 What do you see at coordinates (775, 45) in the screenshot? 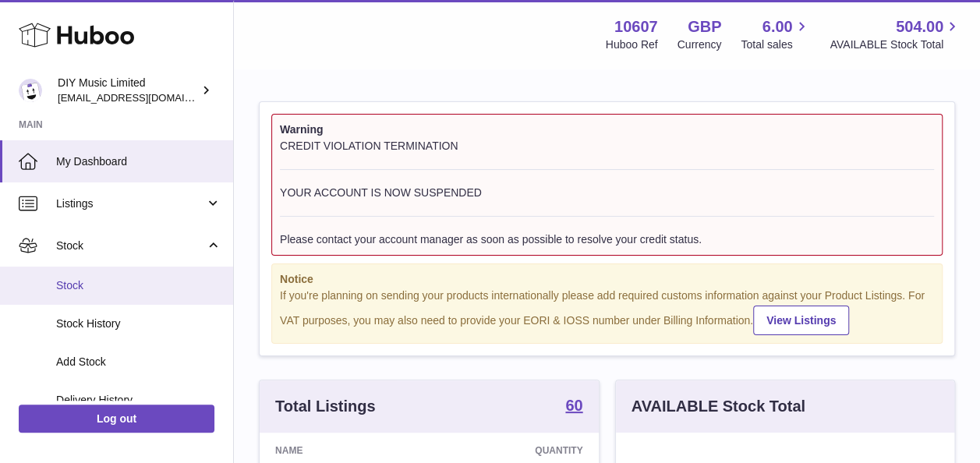
I see `span: Total sales` at bounding box center [775, 45].